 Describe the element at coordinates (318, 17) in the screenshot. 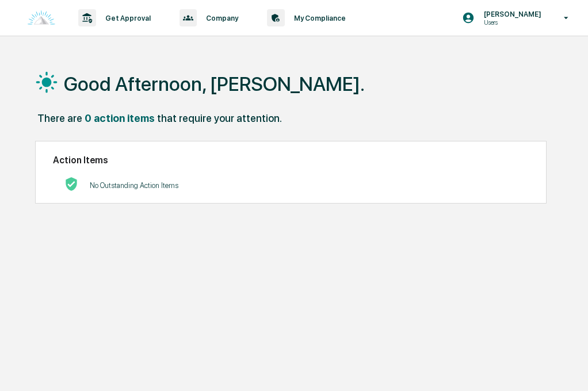

I see `p: My Compliance` at that location.